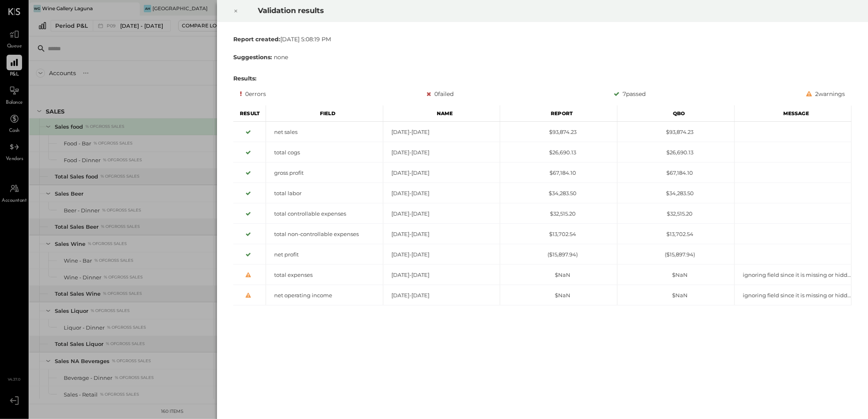 This screenshot has width=868, height=419. Describe the element at coordinates (442, 114) in the screenshot. I see `div: Name` at that location.